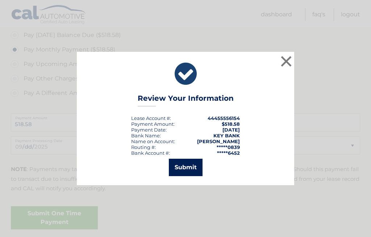 This screenshot has height=237, width=371. I want to click on span: $518.58, so click(231, 124).